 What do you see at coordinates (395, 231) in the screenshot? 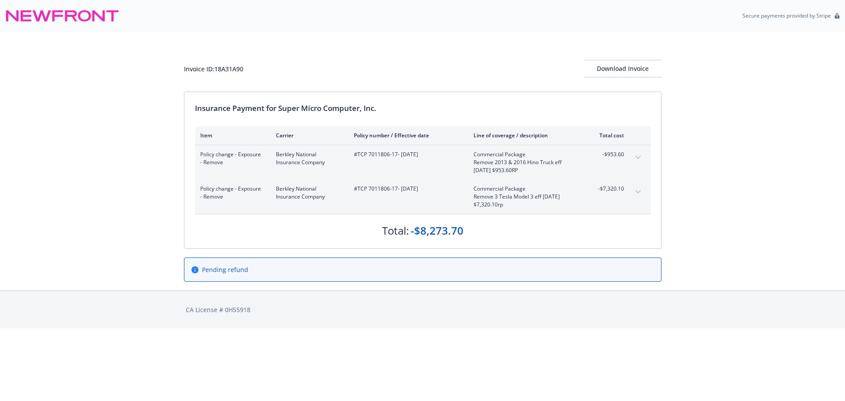
I see `div: Total:` at bounding box center [395, 231].